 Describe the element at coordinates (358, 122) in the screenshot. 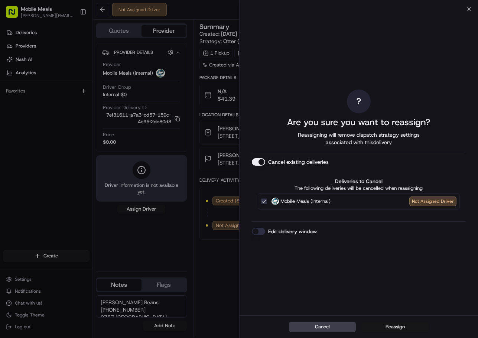

I see `h2: Are you sure you want to reassign?` at that location.